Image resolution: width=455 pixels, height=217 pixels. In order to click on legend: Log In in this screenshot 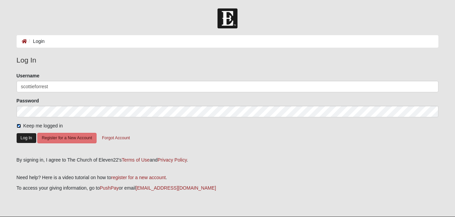, I will do `click(228, 60)`.